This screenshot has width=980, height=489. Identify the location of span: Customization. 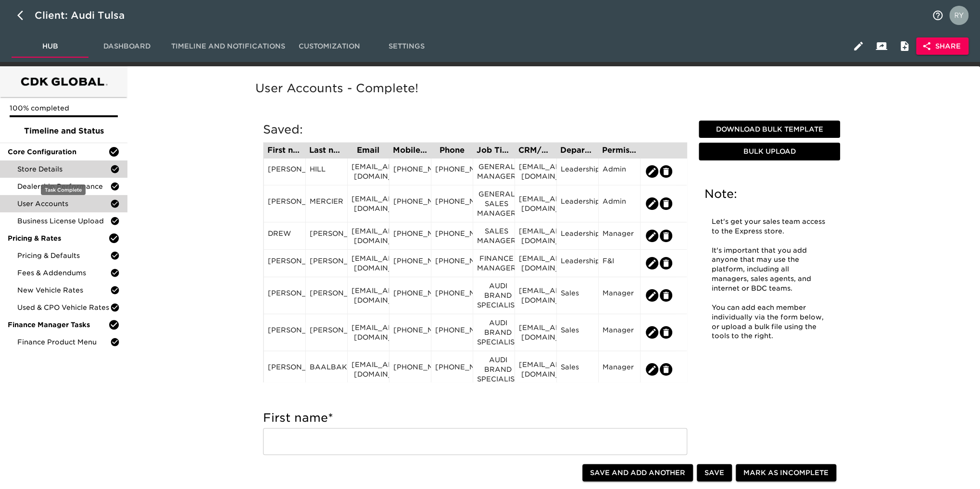
(330, 46).